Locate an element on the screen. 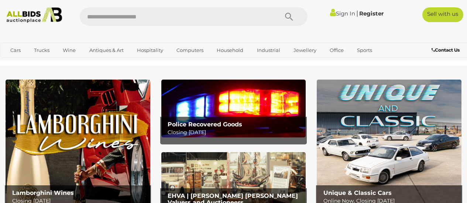 Image resolution: width=467 pixels, height=203 pixels. b: Police Recovered Goods is located at coordinates (205, 124).